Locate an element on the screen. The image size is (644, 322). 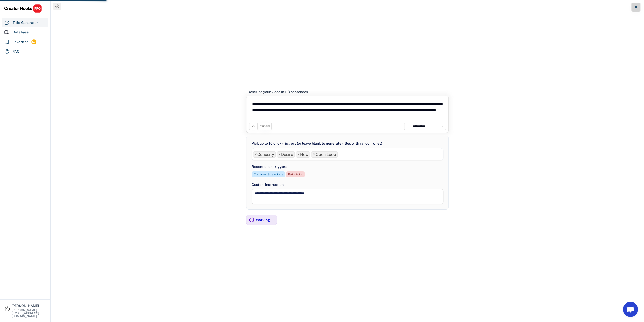
div: Pain Point is located at coordinates (295, 174).